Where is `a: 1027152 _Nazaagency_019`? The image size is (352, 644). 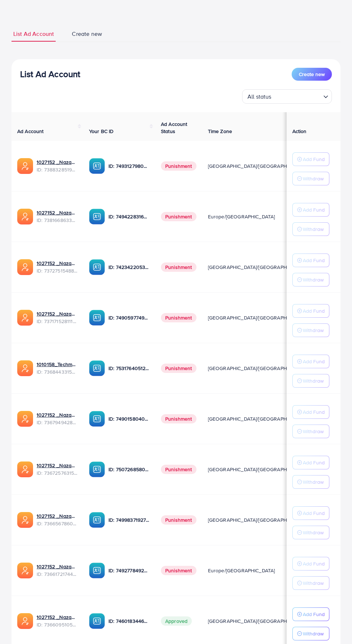
a: 1027152 _Nazaagency_019 is located at coordinates (57, 162).